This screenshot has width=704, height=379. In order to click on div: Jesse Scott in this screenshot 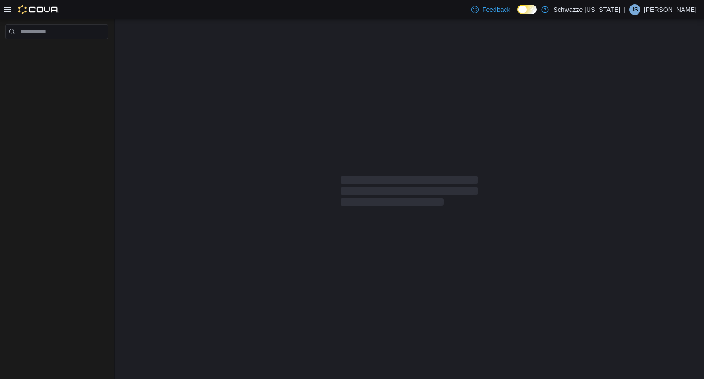, I will do `click(635, 10)`.